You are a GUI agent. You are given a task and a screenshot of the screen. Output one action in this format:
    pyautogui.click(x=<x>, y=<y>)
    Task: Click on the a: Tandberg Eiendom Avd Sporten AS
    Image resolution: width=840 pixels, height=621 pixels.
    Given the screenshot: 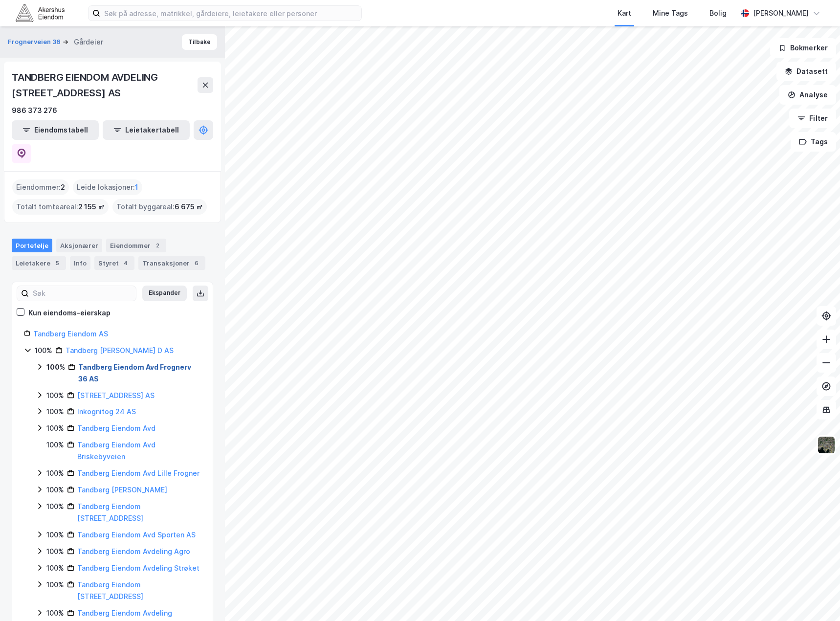 What is the action you would take?
    pyautogui.click(x=137, y=534)
    